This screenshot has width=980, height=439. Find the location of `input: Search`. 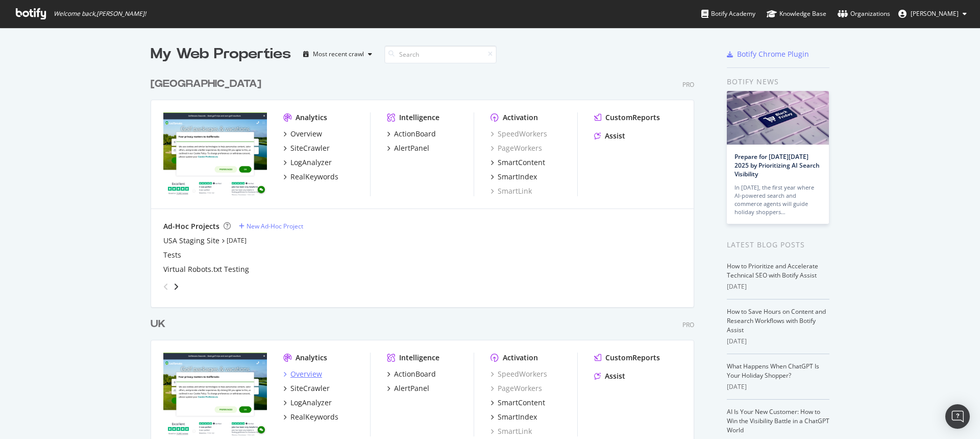

input: Search is located at coordinates (440, 54).